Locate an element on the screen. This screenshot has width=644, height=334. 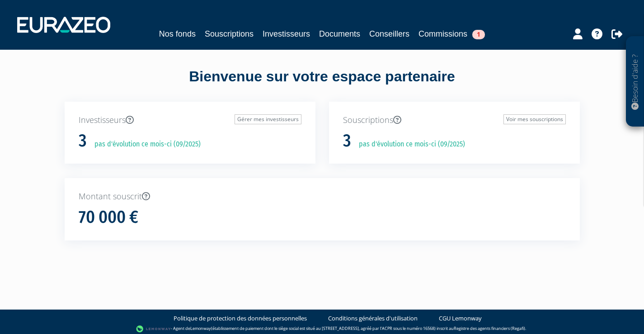
span: 1 is located at coordinates (478, 34).